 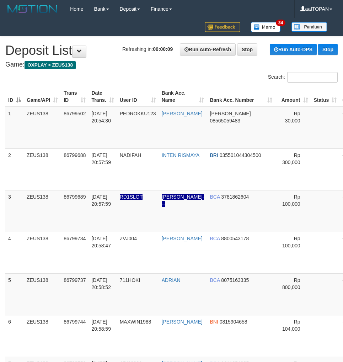 I want to click on span: Rp 104,000, so click(x=291, y=325).